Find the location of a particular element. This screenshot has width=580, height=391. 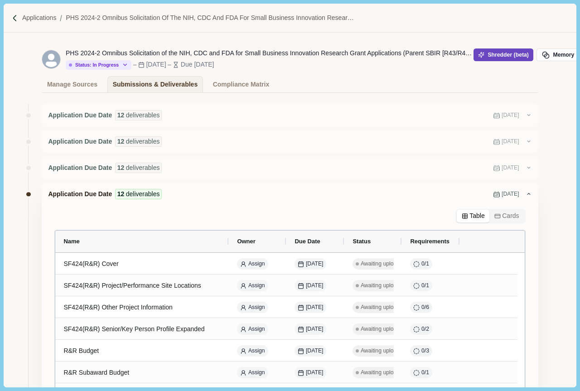

p: Applications is located at coordinates (39, 18).